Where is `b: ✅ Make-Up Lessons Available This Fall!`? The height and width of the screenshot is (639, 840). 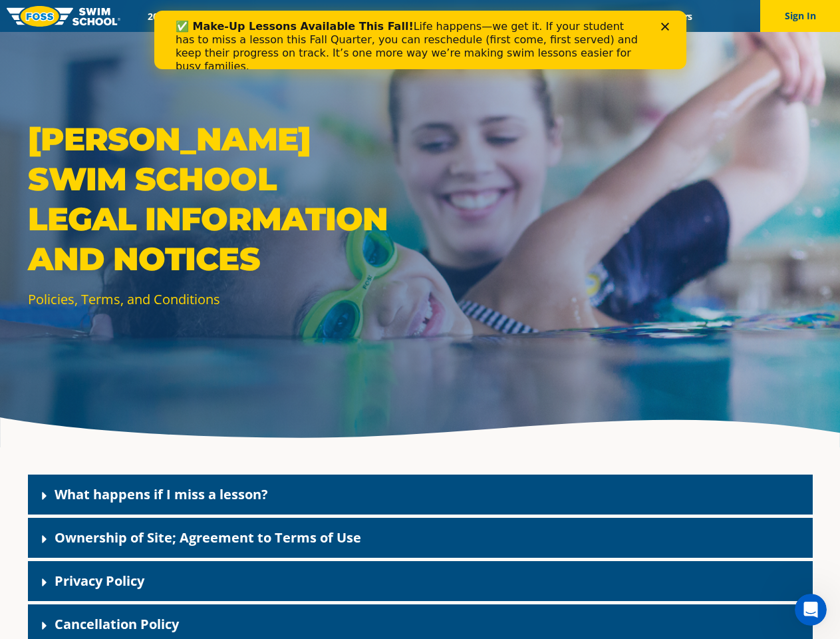
b: ✅ Make-Up Lessons Available This Fall! is located at coordinates (140, 15).